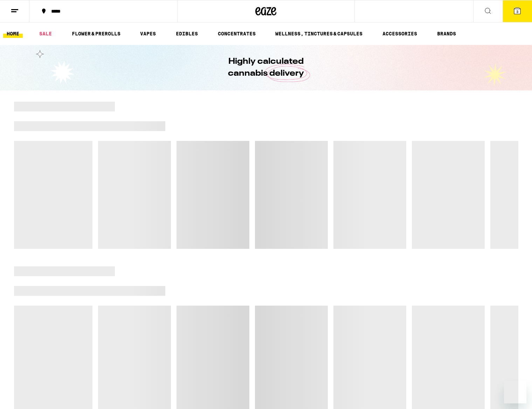  Describe the element at coordinates (266, 67) in the screenshot. I see `h1: Highly calculated cannabis delivery` at that location.